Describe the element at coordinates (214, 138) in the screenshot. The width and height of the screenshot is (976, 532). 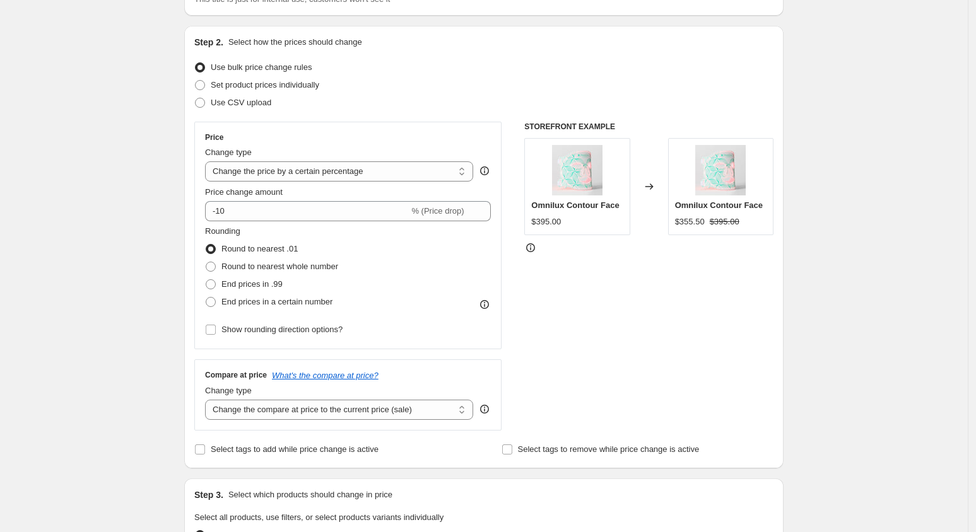
I see `h3: Price` at that location.